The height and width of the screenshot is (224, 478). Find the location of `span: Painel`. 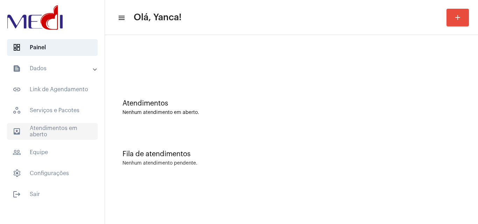

span: Painel is located at coordinates (52, 48).